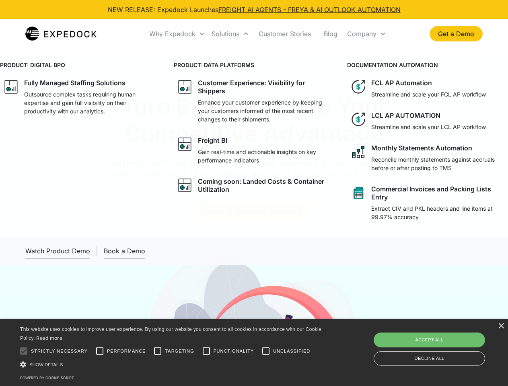 The width and height of the screenshot is (508, 386). Describe the element at coordinates (358, 193) in the screenshot. I see `img: sheet icon` at that location.